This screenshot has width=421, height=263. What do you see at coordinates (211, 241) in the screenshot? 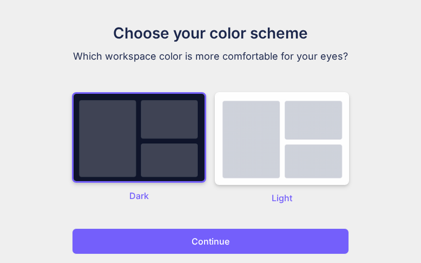
I see `p: Continue` at bounding box center [211, 241].